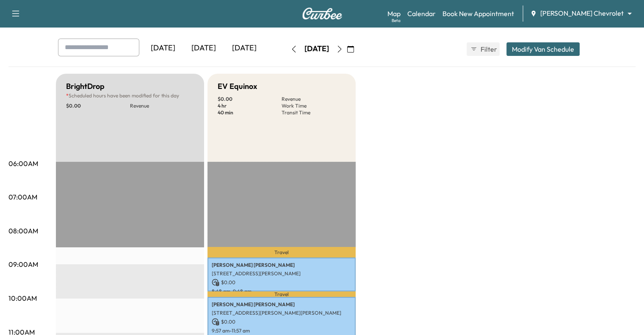 This screenshot has width=644, height=335. What do you see at coordinates (23, 264) in the screenshot?
I see `p: 09:00AM` at bounding box center [23, 264].